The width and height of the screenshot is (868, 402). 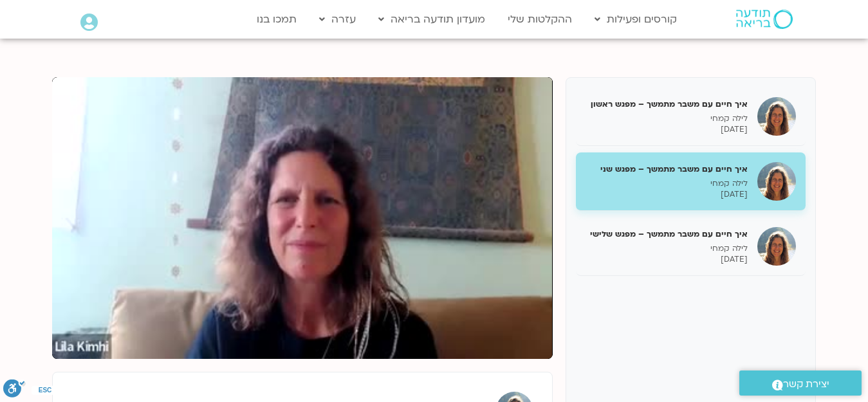 I want to click on a: תמכו בנו, so click(x=277, y=20).